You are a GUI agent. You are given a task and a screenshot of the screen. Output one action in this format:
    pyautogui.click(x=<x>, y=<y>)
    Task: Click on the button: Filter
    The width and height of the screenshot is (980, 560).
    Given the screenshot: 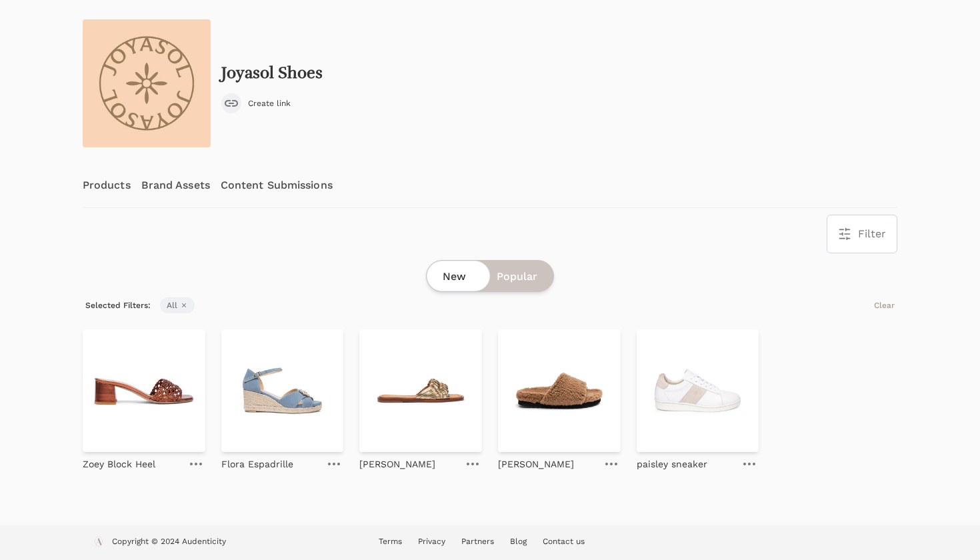 What is the action you would take?
    pyautogui.click(x=862, y=234)
    